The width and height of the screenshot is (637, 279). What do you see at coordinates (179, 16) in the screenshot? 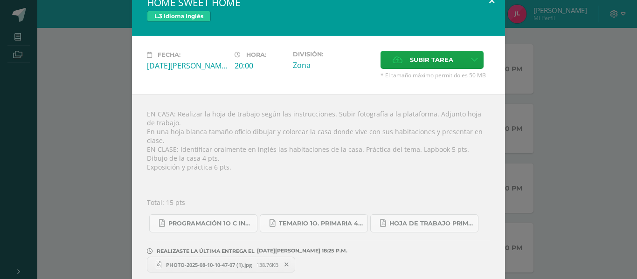
I see `span: L.3 Idioma Inglés` at bounding box center [179, 16].